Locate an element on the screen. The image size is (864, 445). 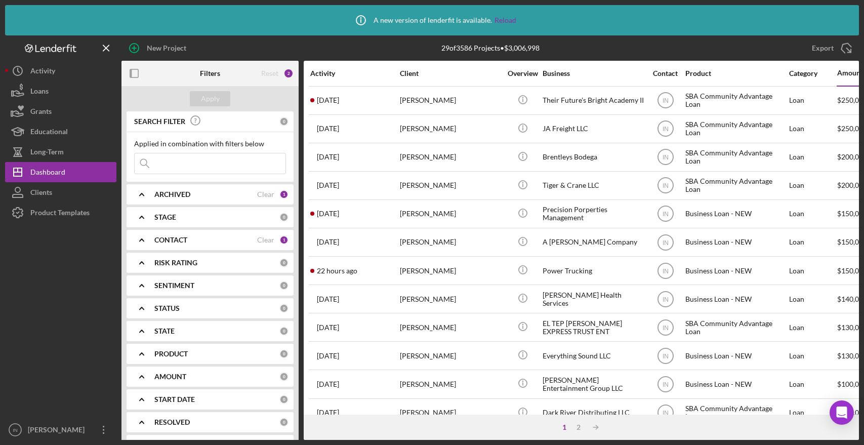
b: SENTIMENT is located at coordinates (174, 285).